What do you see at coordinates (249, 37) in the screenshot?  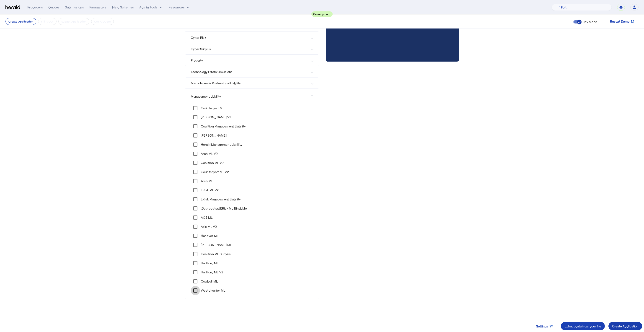 I see `mat-panel-title: Cyber Risk` at bounding box center [249, 37].